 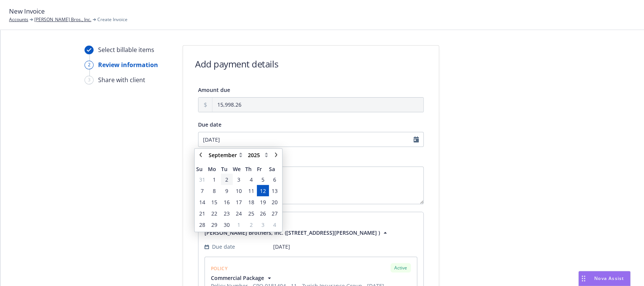 What do you see at coordinates (263, 202) in the screenshot?
I see `span: 19` at bounding box center [263, 202].